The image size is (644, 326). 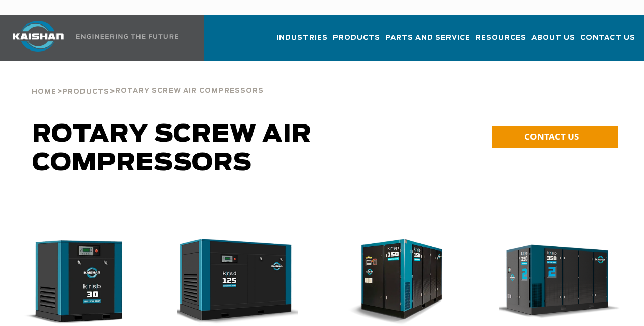 What do you see at coordinates (241, 282) in the screenshot?
I see `div: krsd125` at bounding box center [241, 282].